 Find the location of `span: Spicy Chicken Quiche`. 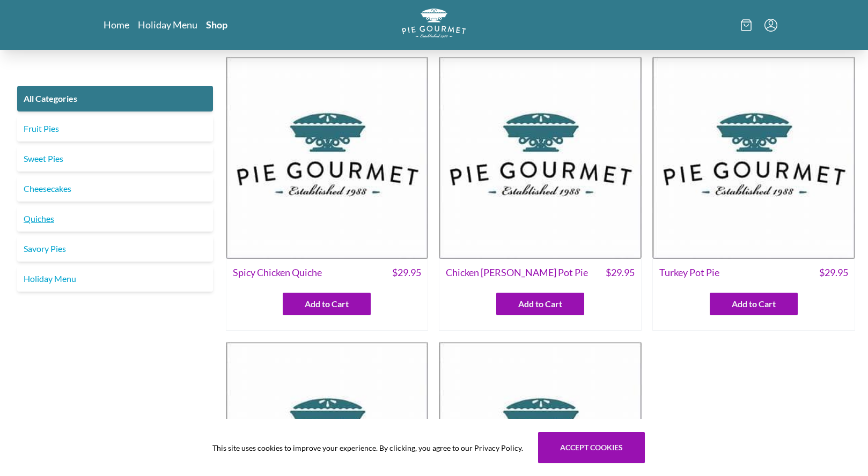

span: Spicy Chicken Quiche is located at coordinates (277, 272).